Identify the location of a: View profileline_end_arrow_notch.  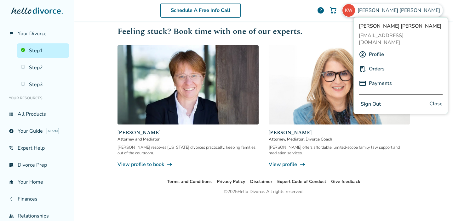
(339, 165).